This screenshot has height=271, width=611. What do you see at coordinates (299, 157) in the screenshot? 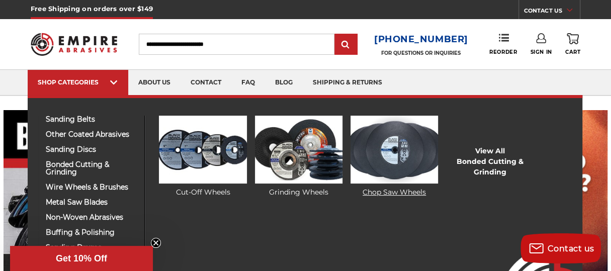
I see `a: Grinding Wheels` at bounding box center [299, 157].